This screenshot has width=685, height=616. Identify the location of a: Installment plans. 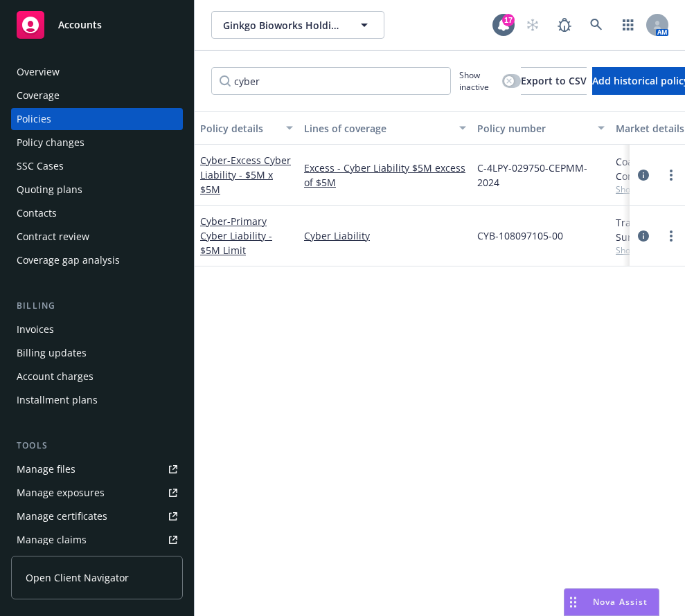
(97, 400).